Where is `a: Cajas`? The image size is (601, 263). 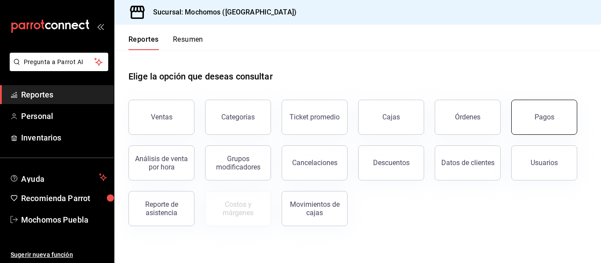 a: Cajas is located at coordinates (391, 117).